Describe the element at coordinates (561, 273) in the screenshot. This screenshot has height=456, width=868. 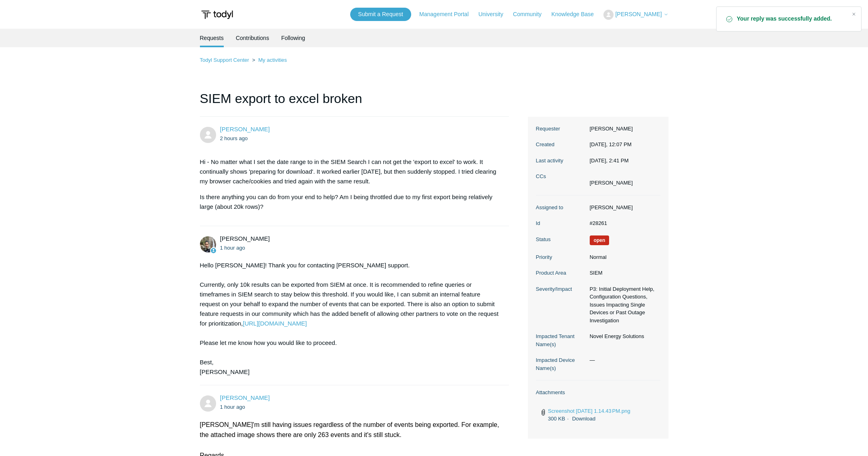
I see `dt: Product Area` at that location.